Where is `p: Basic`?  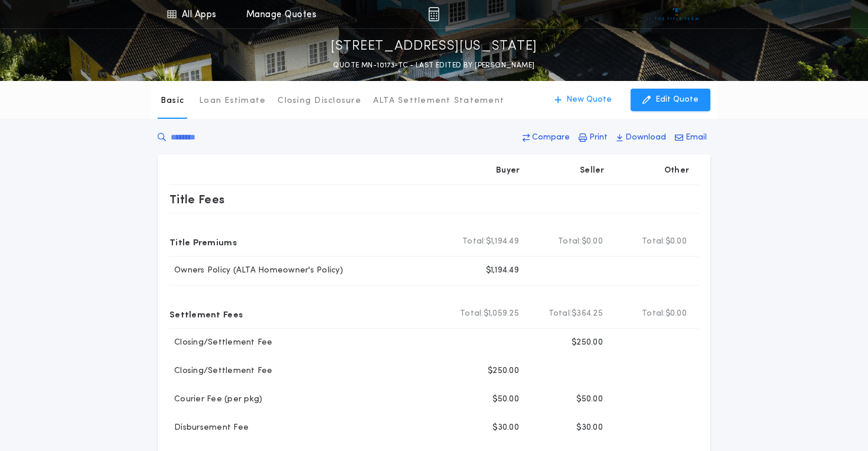
p: Basic is located at coordinates (173, 101).